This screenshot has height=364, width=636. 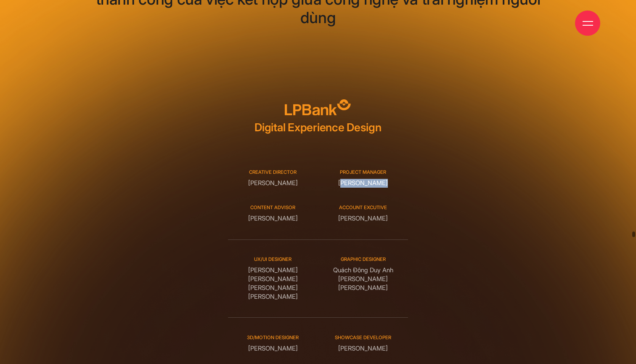 I want to click on small: Content advisor, so click(x=273, y=207).